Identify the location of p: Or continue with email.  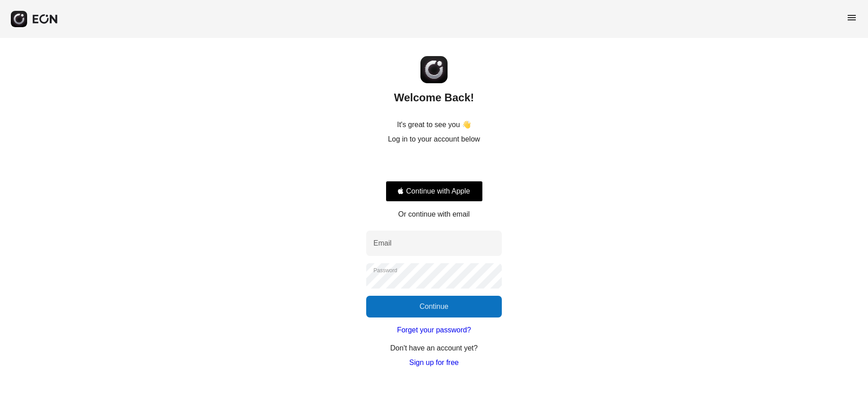
(434, 215).